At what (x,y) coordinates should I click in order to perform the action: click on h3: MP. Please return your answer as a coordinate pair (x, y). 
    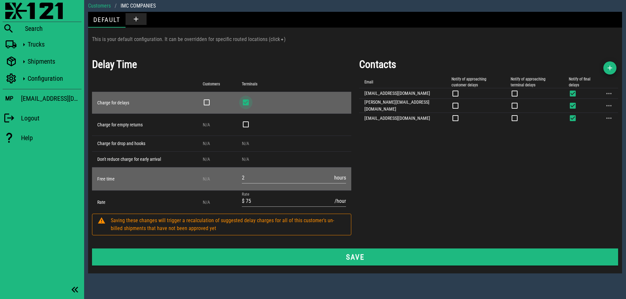
    Looking at the image, I should click on (9, 99).